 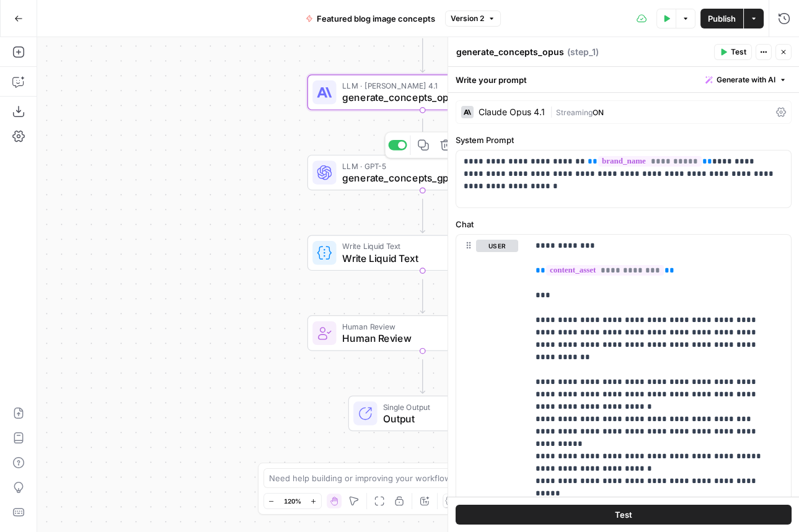 I want to click on g: Edge from step_5 to end, so click(x=422, y=377).